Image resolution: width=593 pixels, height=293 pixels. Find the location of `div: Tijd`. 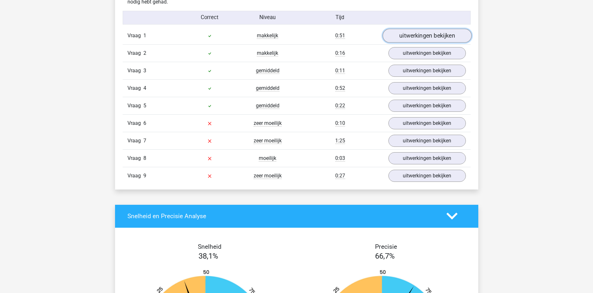

div: Tijd is located at coordinates (339, 18).